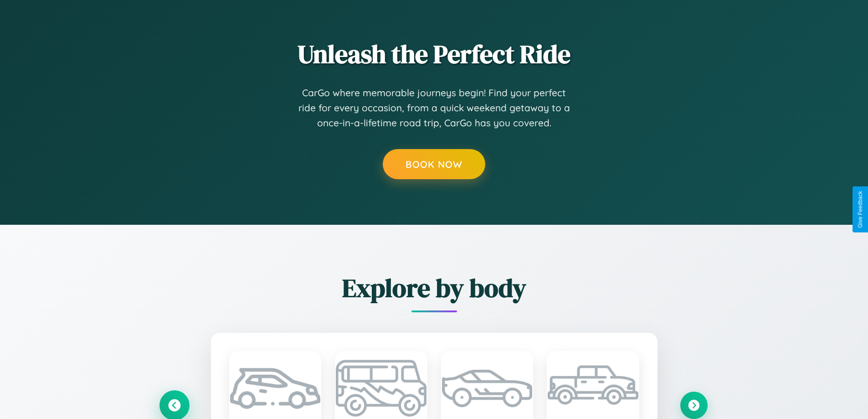 This screenshot has width=868, height=419. I want to click on h2: Explore by body, so click(434, 287).